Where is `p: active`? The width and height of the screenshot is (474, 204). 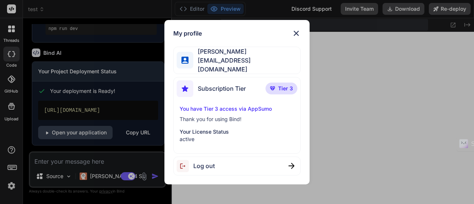
p: active is located at coordinates (237, 139).